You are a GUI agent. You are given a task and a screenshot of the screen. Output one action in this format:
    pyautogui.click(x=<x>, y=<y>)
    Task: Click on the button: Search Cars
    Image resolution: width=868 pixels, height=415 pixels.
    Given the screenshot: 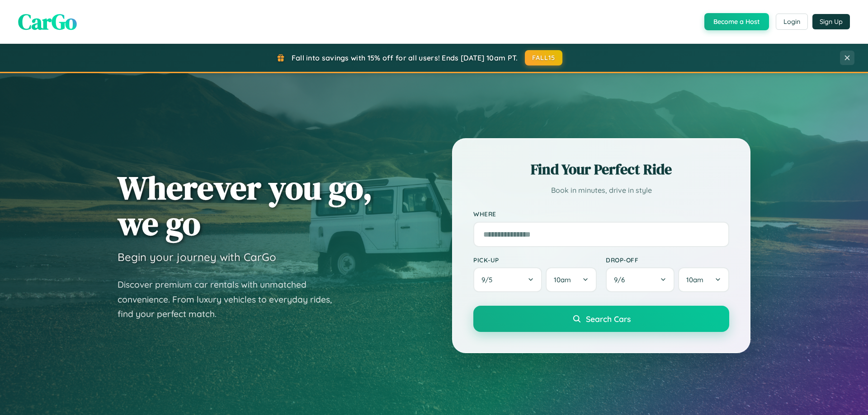 What is the action you would take?
    pyautogui.click(x=601, y=319)
    